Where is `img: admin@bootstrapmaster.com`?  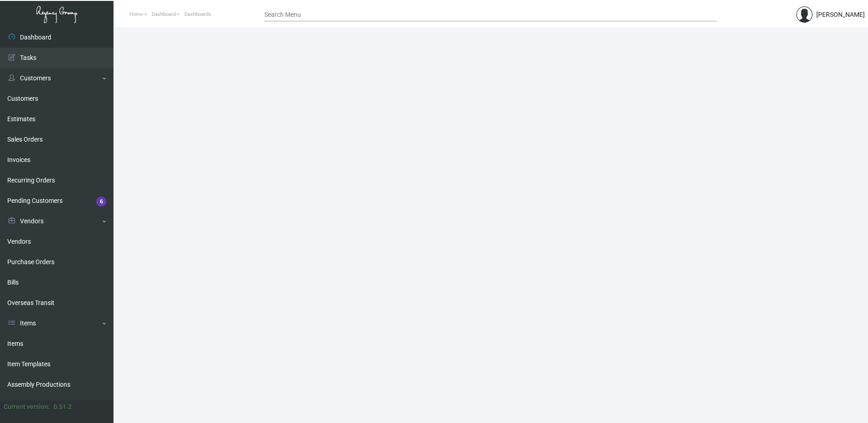 img: admin@bootstrapmaster.com is located at coordinates (804, 15).